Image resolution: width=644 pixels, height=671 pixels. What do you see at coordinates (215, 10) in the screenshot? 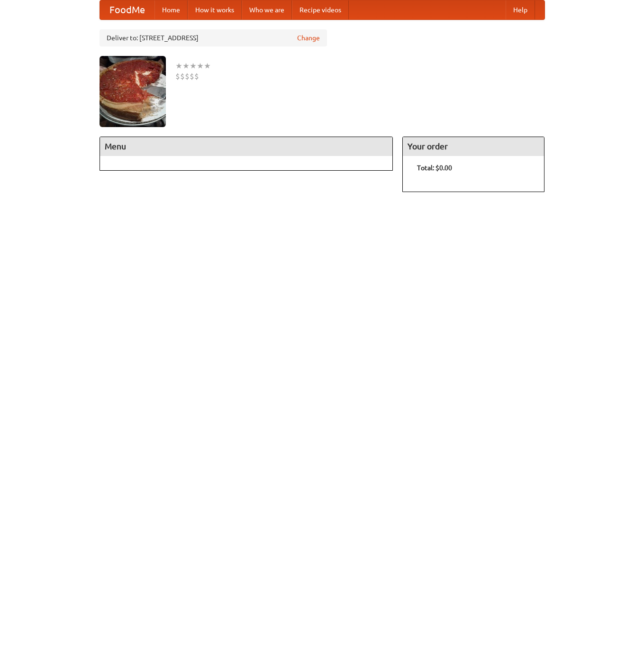
I see `a: How it works` at bounding box center [215, 10].